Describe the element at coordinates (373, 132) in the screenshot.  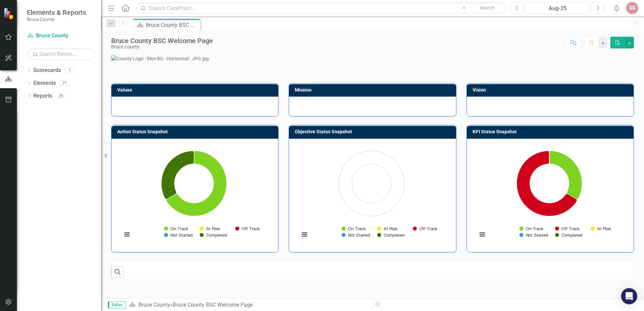
I see `h3: Objective Status Snapshot` at that location.